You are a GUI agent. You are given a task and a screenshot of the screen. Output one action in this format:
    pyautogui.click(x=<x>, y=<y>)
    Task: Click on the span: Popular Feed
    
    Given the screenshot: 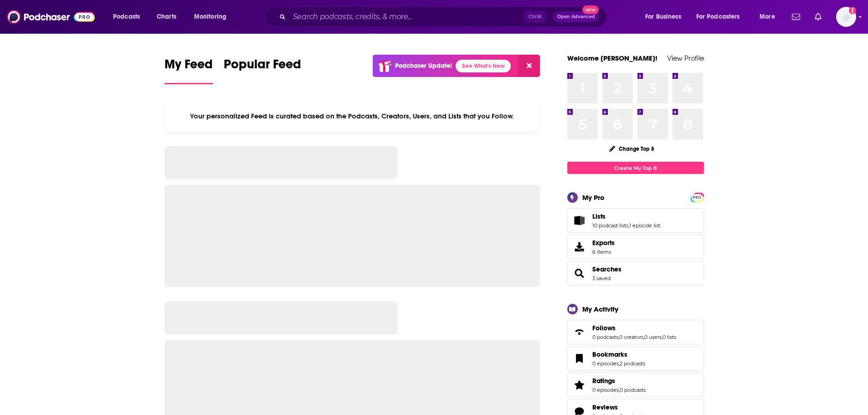 What is the action you would take?
    pyautogui.click(x=262, y=67)
    